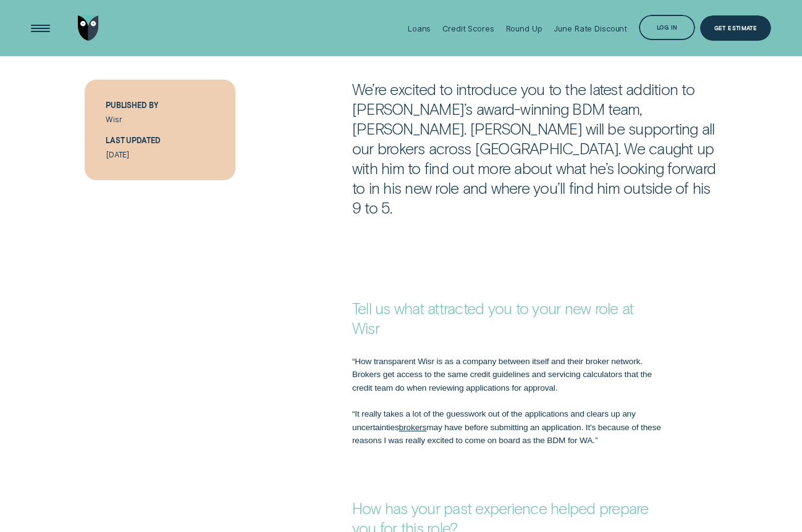 The image size is (802, 532). What do you see at coordinates (160, 106) in the screenshot?
I see `h5: Published By` at bounding box center [160, 106].